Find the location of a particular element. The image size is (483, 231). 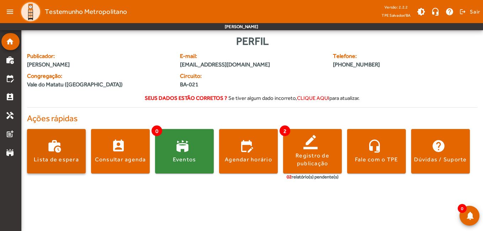

div: Dúvidas / Suporte is located at coordinates (441, 160).